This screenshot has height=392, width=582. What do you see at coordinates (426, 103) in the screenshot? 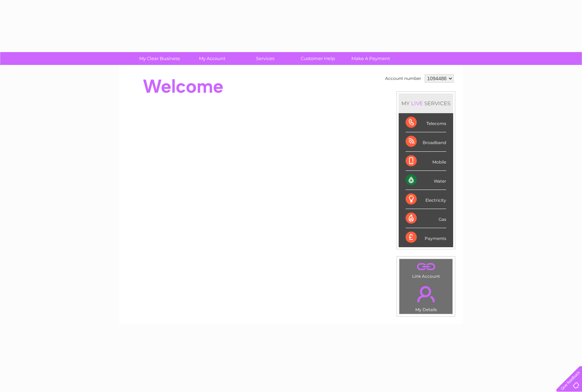
I see `div: MY SERVICES` at bounding box center [426, 103].